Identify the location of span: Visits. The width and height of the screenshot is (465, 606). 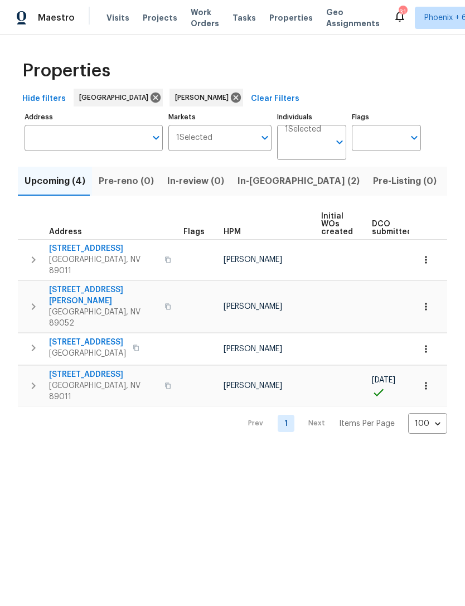
(118, 18).